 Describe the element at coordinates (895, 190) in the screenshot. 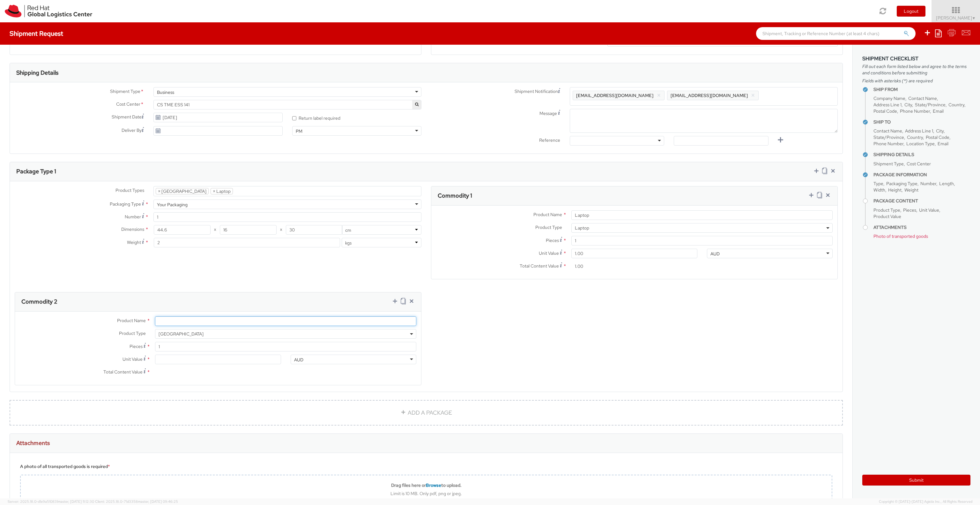

I see `span: Height` at that location.